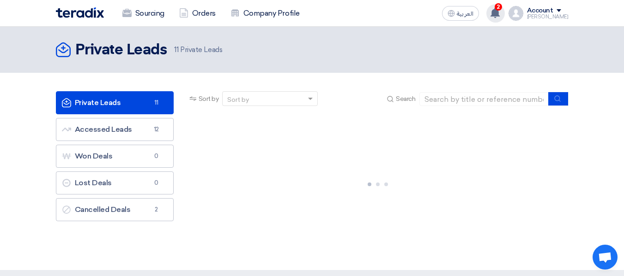 The image size is (624, 276). Describe the element at coordinates (143, 13) in the screenshot. I see `a: Sourcing` at that location.